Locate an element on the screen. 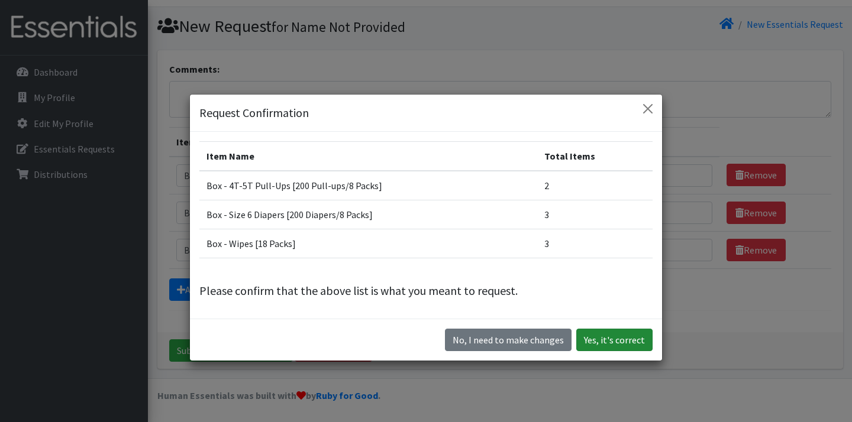 The height and width of the screenshot is (422, 852). p: Please confirm that the above list is what you meant to request. is located at coordinates (426, 291).